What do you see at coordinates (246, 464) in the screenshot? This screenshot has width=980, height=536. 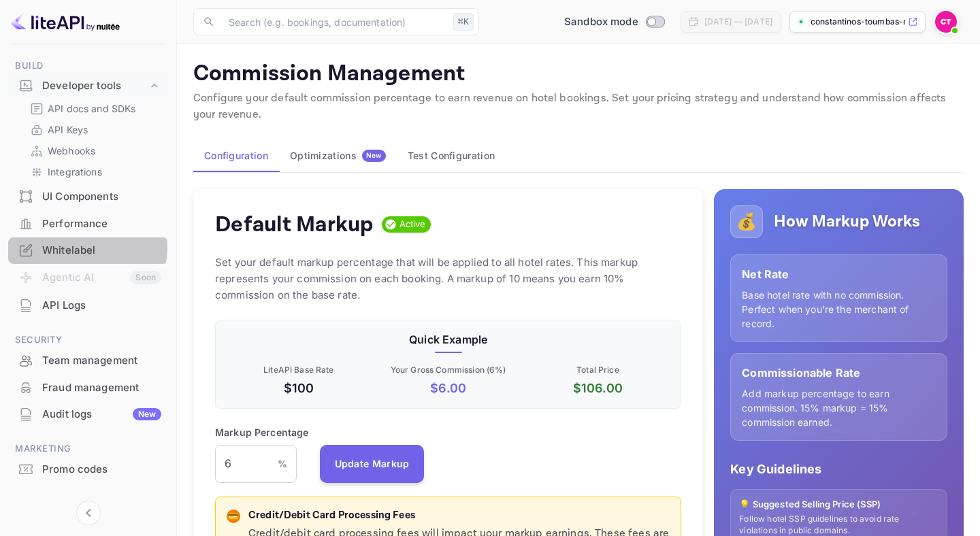 I see `input: 0` at bounding box center [246, 464].